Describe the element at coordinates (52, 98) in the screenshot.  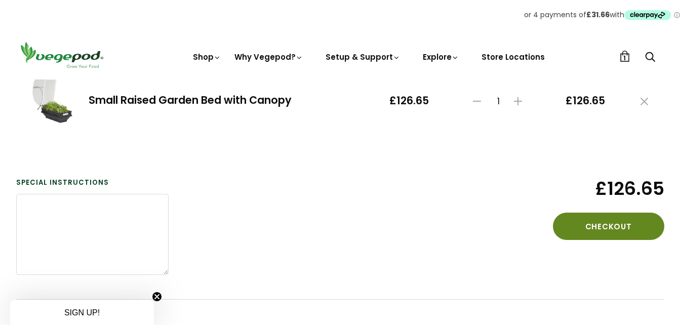
I see `img: Small Raised Garden Bed with Canopy` at that location.